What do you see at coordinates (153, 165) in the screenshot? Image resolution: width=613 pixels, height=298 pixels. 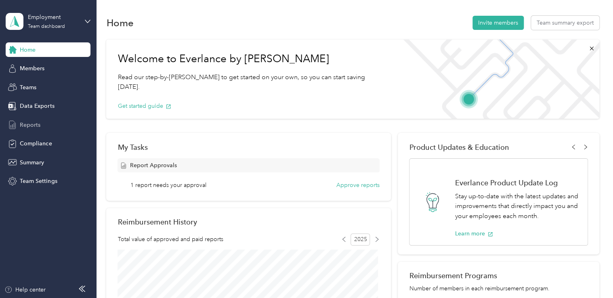 I see `span: Report Approvals` at bounding box center [153, 165].